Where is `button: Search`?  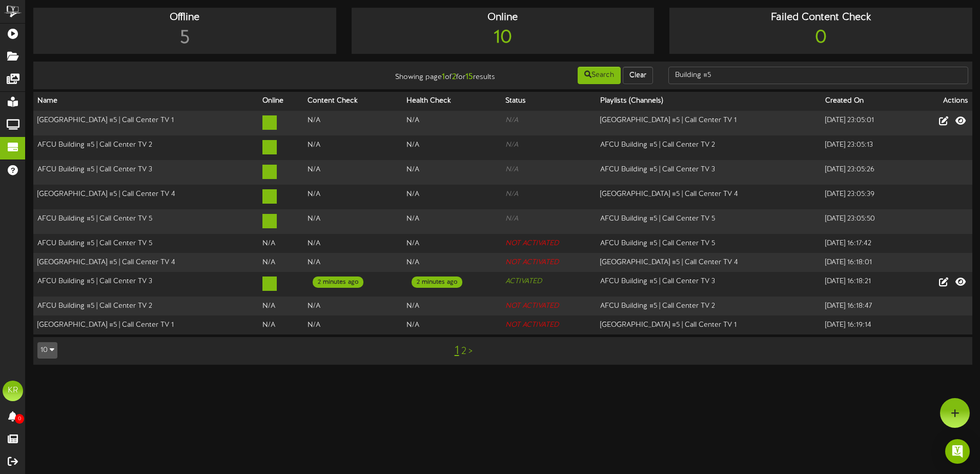 button: Search is located at coordinates (599, 75).